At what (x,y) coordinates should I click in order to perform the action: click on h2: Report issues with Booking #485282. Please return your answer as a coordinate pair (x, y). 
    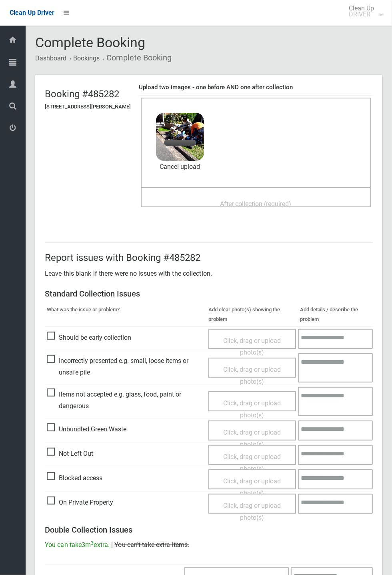
    Looking at the image, I should click on (208, 258).